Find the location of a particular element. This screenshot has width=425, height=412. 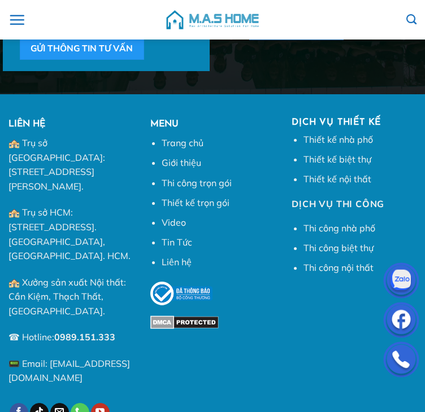

p: ☎ Hotline: is located at coordinates (71, 338).